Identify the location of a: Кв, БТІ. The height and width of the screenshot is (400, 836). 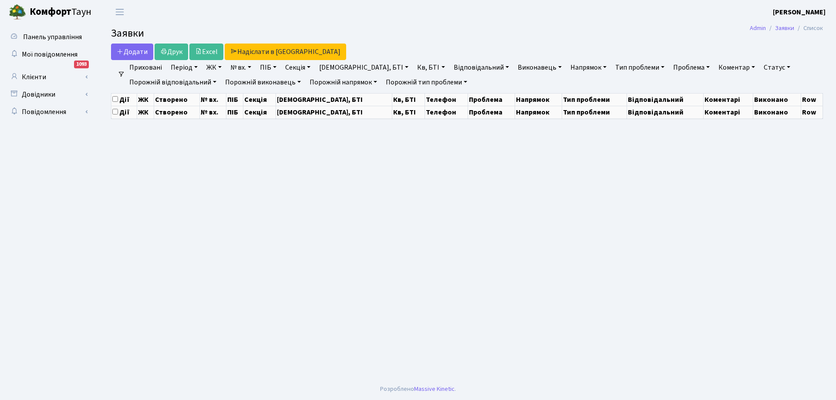
(431, 68).